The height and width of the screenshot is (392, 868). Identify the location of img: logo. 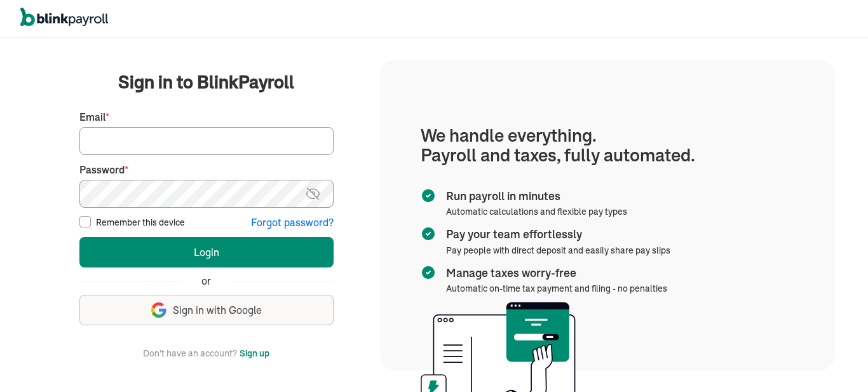
(65, 17).